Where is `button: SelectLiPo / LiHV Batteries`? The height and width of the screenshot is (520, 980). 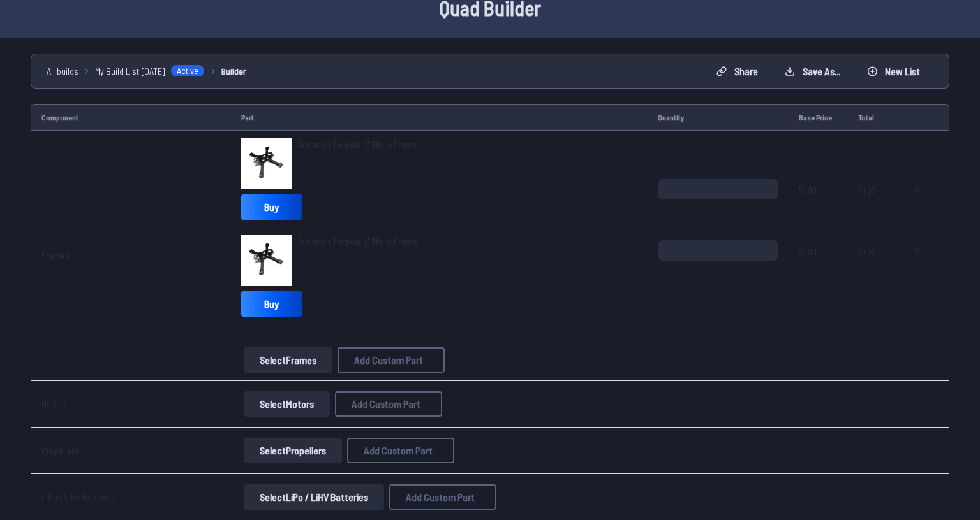 button: SelectLiPo / LiHV Batteries is located at coordinates (314, 497).